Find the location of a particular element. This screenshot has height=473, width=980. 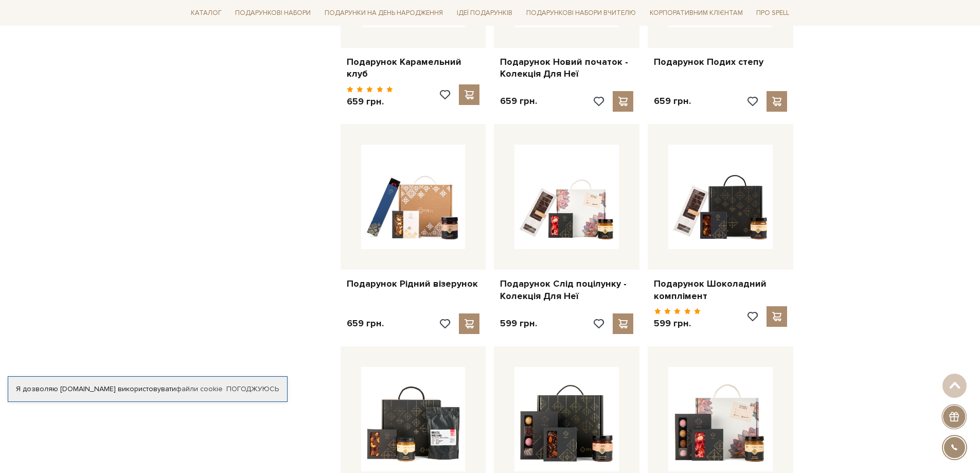

a: Подарунок Слід поцілунку - Колекція Для Неї is located at coordinates (567, 290).